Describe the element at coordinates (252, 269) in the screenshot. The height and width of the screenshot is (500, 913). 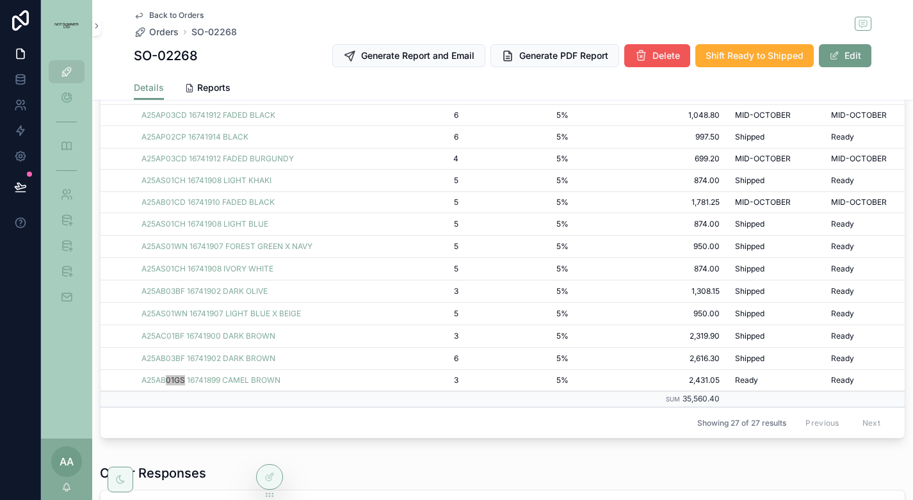
I see `a: A25AS01CH 16741908 IVORY WHITE` at that location.